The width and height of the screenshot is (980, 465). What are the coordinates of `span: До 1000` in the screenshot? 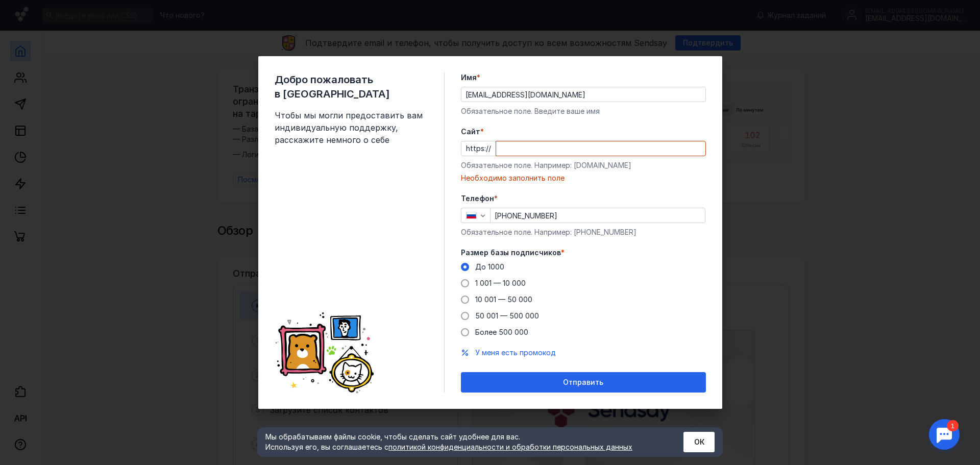 It's located at (489, 266).